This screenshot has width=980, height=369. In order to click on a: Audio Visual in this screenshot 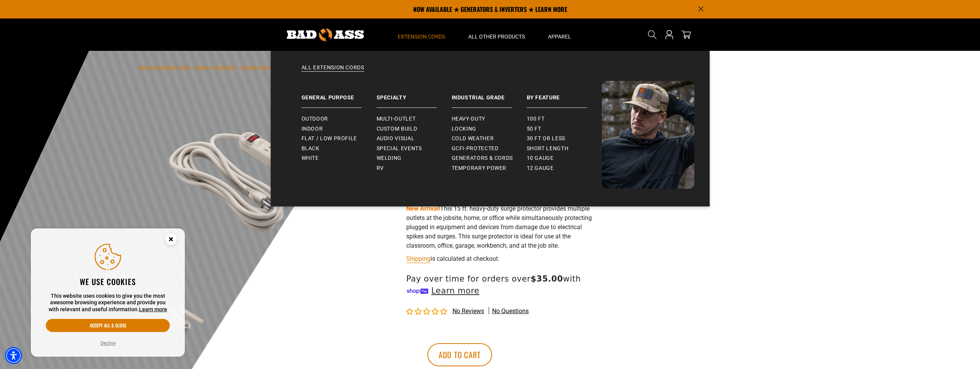, I will do `click(414, 139)`.